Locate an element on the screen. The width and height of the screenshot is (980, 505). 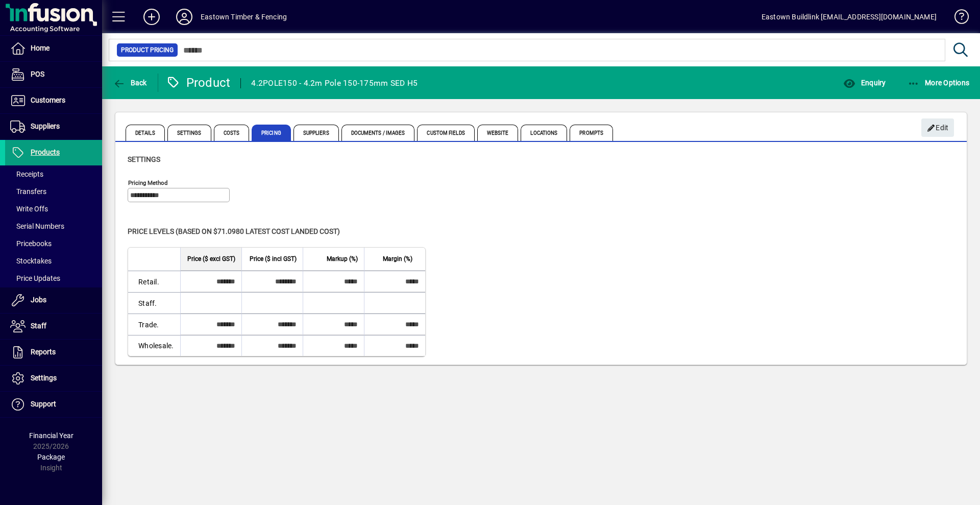
a: Price Updates is located at coordinates (53, 278).